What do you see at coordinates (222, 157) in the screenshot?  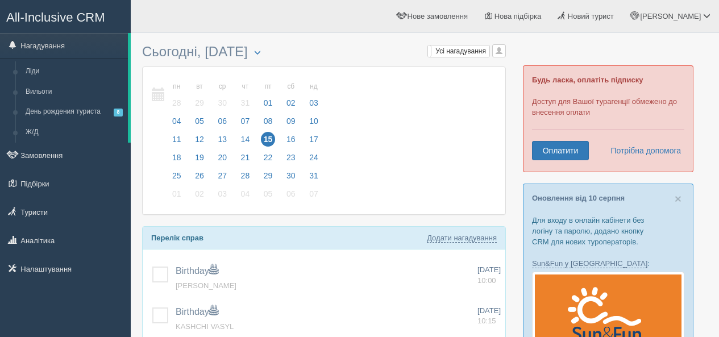 I see `span: 20` at bounding box center [222, 157].